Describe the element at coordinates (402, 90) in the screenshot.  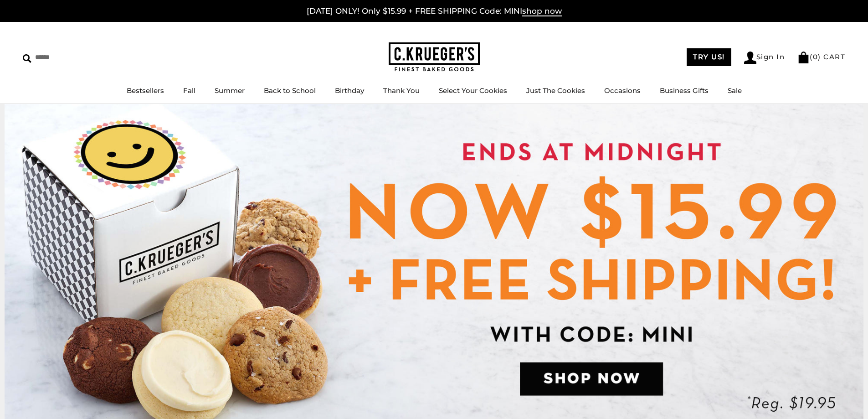
I see `a: Thank You` at that location.